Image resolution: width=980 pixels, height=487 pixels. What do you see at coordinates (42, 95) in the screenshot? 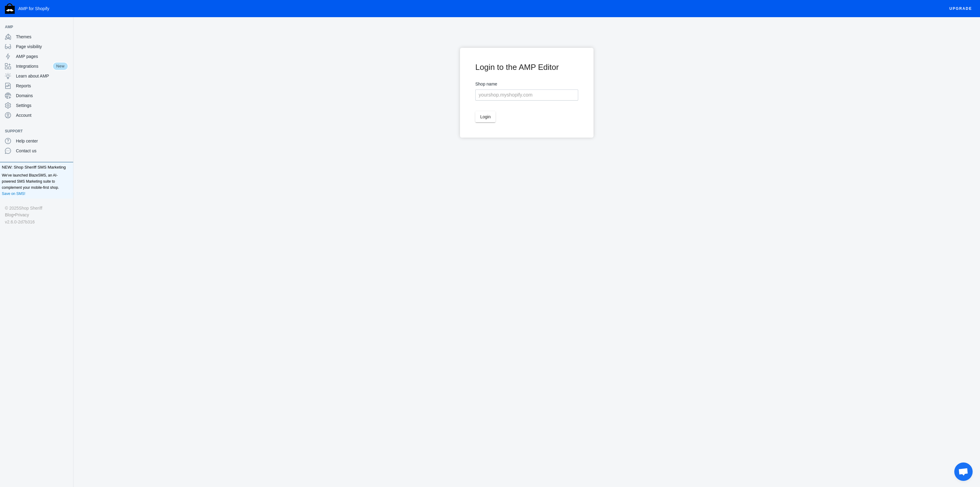
I see `span: Domains` at bounding box center [42, 95].